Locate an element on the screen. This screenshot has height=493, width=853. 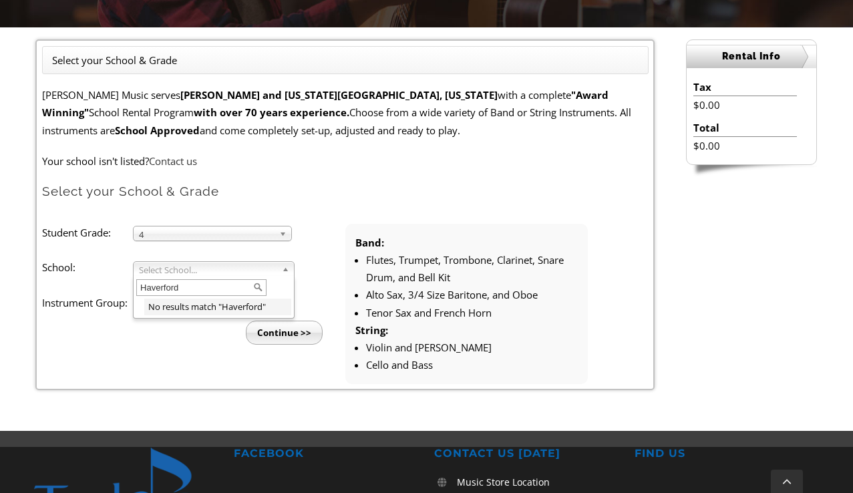
li: Select your School & Grade is located at coordinates (114, 60).